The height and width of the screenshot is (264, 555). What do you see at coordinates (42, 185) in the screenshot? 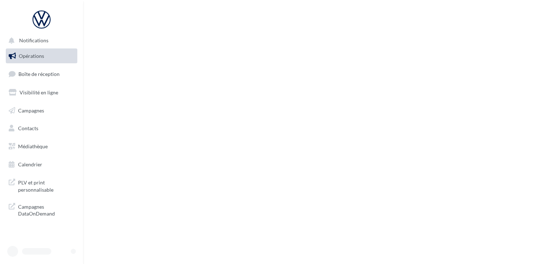
I see `a: PLV et print personnalisable` at bounding box center [42, 185].